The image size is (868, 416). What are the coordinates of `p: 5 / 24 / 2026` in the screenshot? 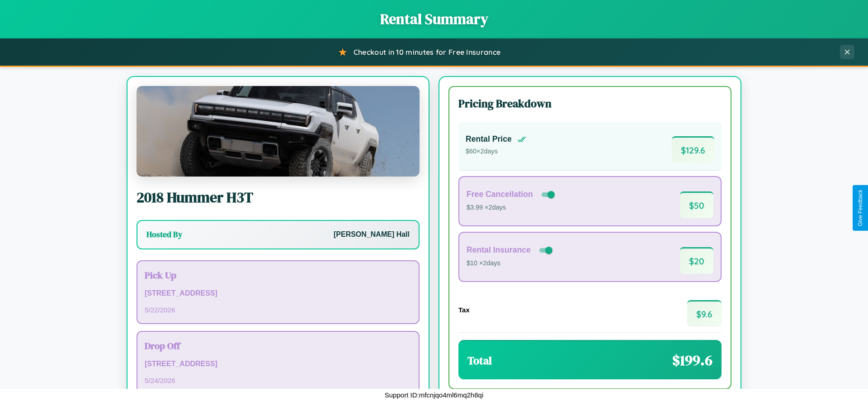 It's located at (278, 380).